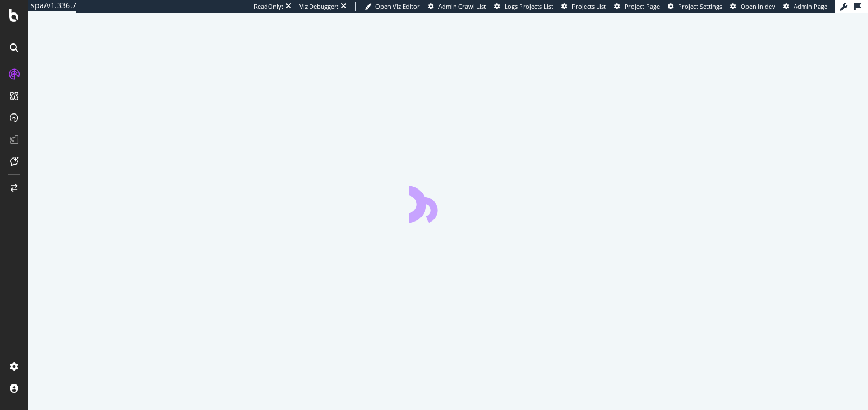 The image size is (868, 410). Describe the element at coordinates (462, 6) in the screenshot. I see `span: Admin Crawl List` at that location.